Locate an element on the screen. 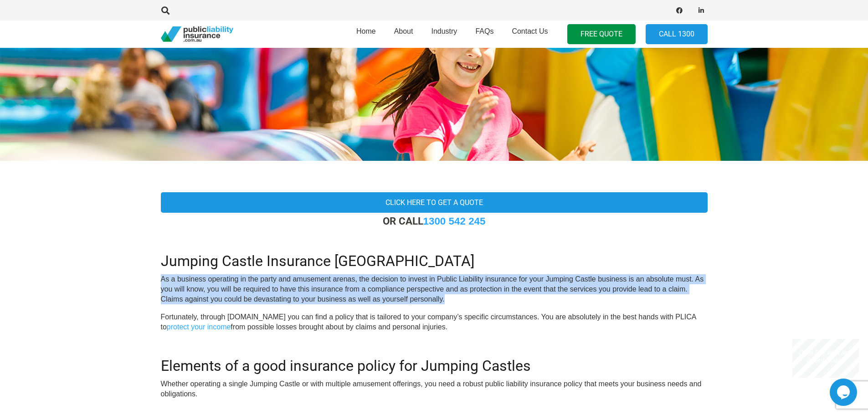  a: Facebook is located at coordinates (680, 10).